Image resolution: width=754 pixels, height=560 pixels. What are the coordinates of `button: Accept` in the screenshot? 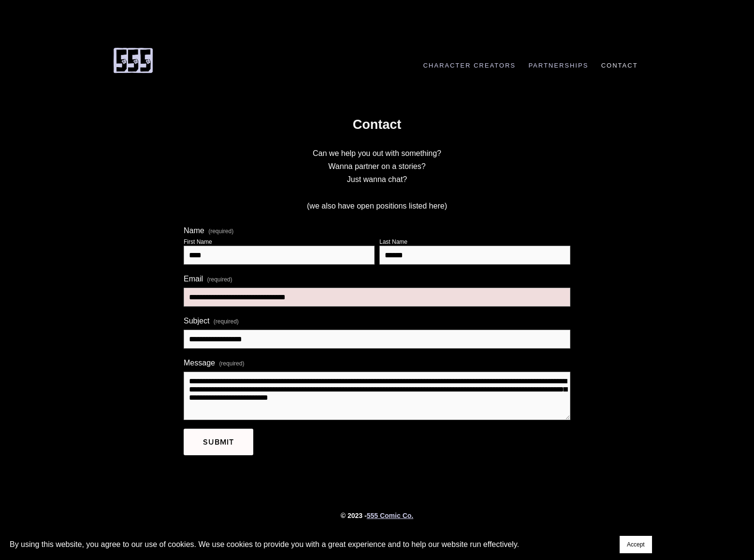 It's located at (636, 545).